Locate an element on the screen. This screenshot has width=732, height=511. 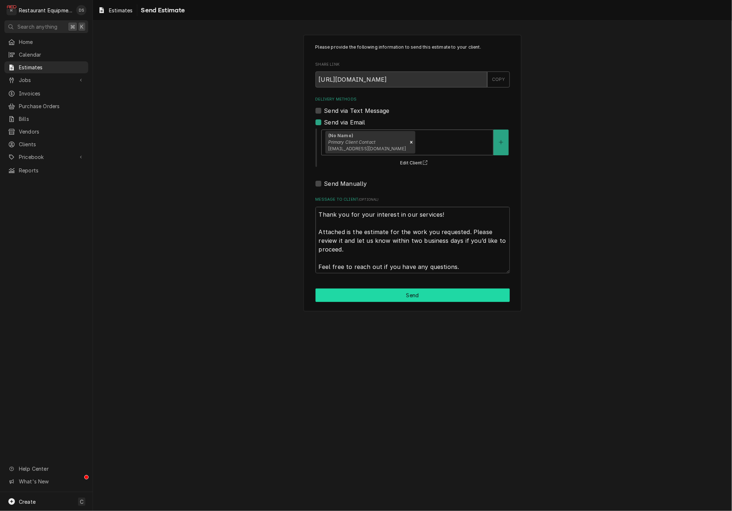
span: Bills is located at coordinates (52, 119).